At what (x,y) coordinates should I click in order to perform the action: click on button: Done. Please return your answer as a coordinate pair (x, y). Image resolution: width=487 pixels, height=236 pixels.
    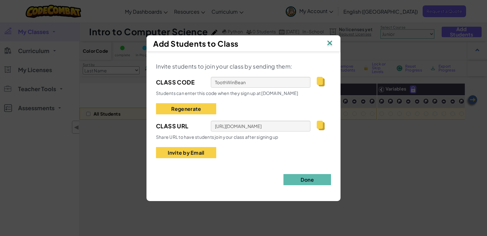
    Looking at the image, I should click on (307, 179).